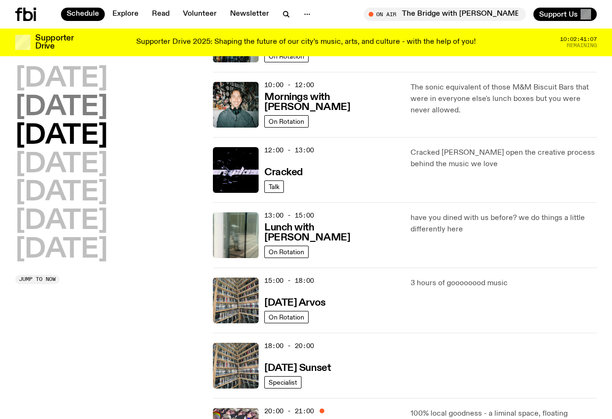 This screenshot has height=419, width=612. What do you see at coordinates (579, 39) in the screenshot?
I see `span: 10:02:41:07` at bounding box center [579, 39].